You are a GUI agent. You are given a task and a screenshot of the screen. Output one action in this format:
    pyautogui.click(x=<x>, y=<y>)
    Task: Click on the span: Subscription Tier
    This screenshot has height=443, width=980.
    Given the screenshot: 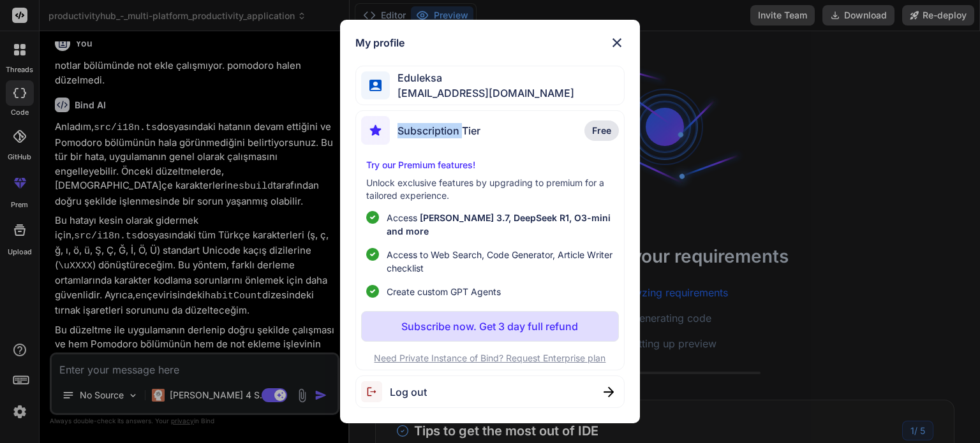 What is the action you would take?
    pyautogui.click(x=439, y=130)
    